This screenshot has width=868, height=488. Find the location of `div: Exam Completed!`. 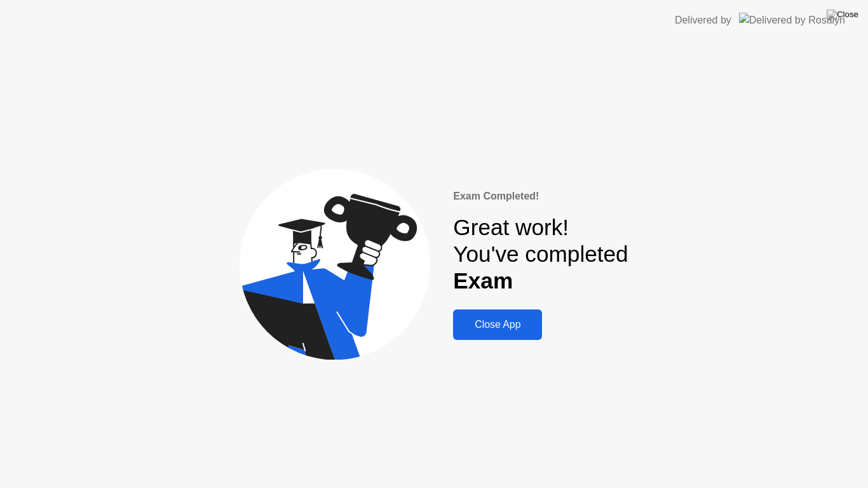

div: Exam Completed! is located at coordinates (540, 196).